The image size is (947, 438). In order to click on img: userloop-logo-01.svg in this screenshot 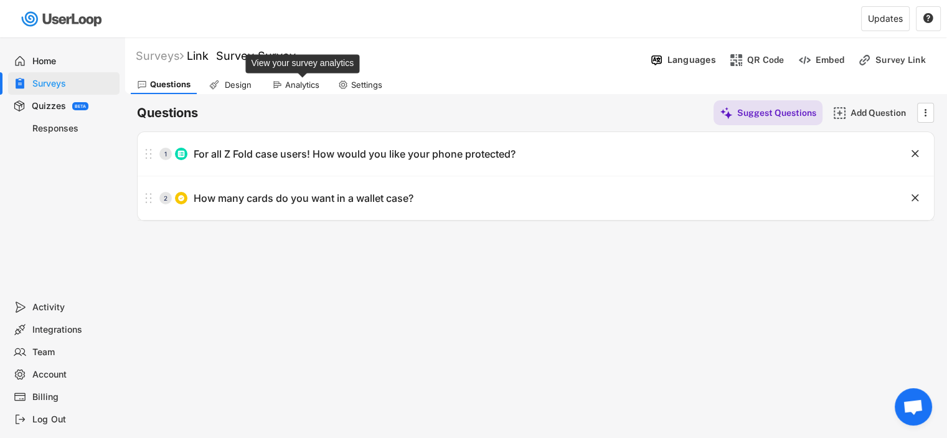, I will do `click(62, 19)`.